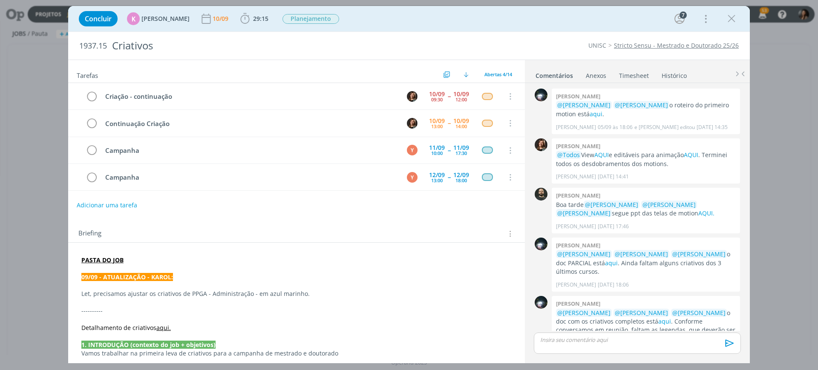  I want to click on strong: 09/09 - ATUALIZAÇÃO - KAROL:, so click(127, 277).